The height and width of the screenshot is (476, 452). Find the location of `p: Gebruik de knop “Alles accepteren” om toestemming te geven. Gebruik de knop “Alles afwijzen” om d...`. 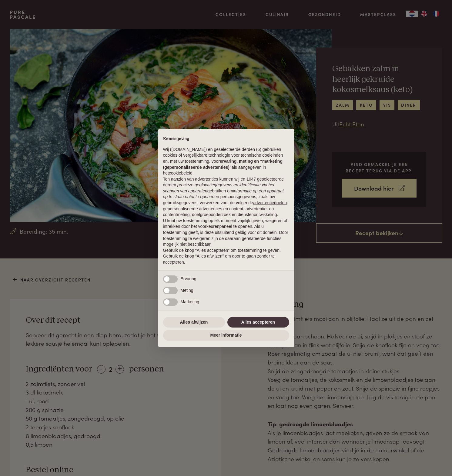

p: Gebruik de knop “Alles accepteren” om toestemming te geven. Gebruik de knop “Alles afwijzen” om d... is located at coordinates (226, 256).